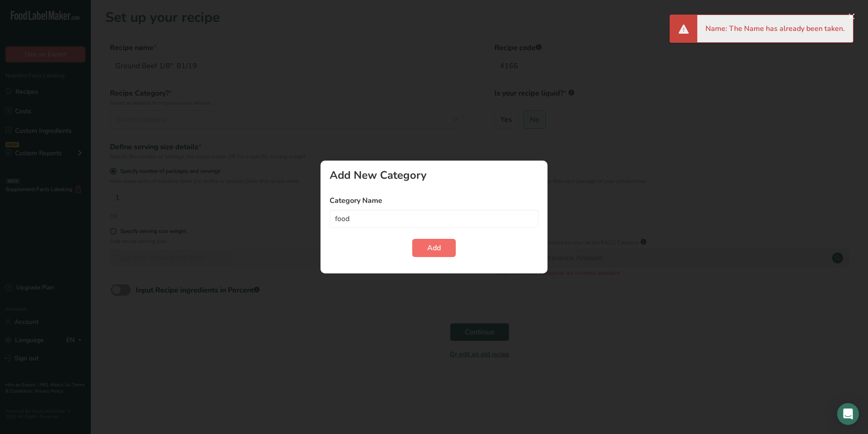  What do you see at coordinates (434, 247) in the screenshot?
I see `span: Add` at bounding box center [434, 247].